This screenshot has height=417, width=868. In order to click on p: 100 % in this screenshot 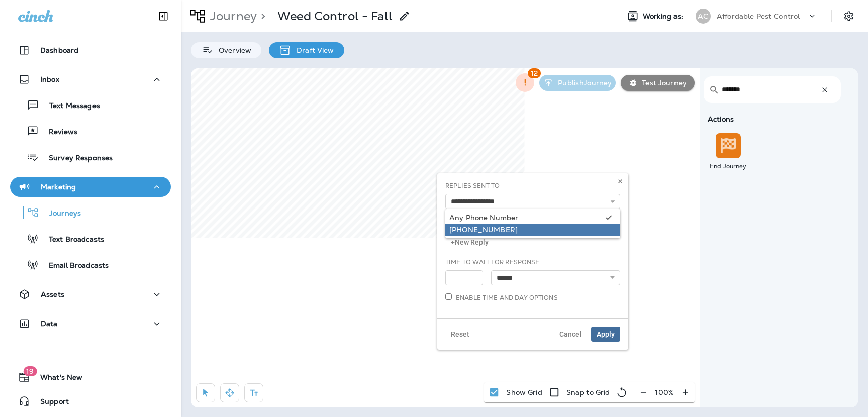, I will do `click(664, 393)`.